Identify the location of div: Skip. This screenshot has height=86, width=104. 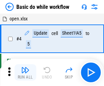
(69, 78).